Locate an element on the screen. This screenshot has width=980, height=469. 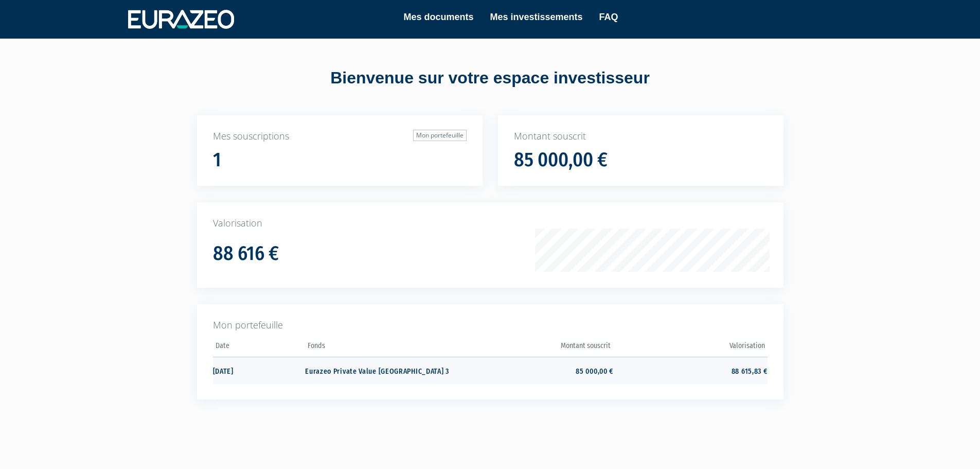
img: 1732889491-logotype_eurazeo_blanc_rvb.png is located at coordinates (181, 19).